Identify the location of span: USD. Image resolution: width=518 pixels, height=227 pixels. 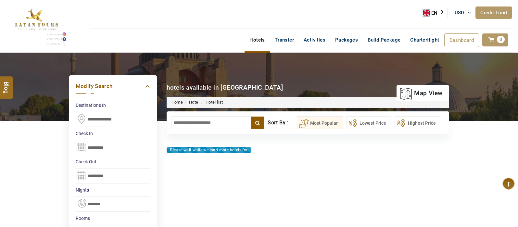
(459, 13).